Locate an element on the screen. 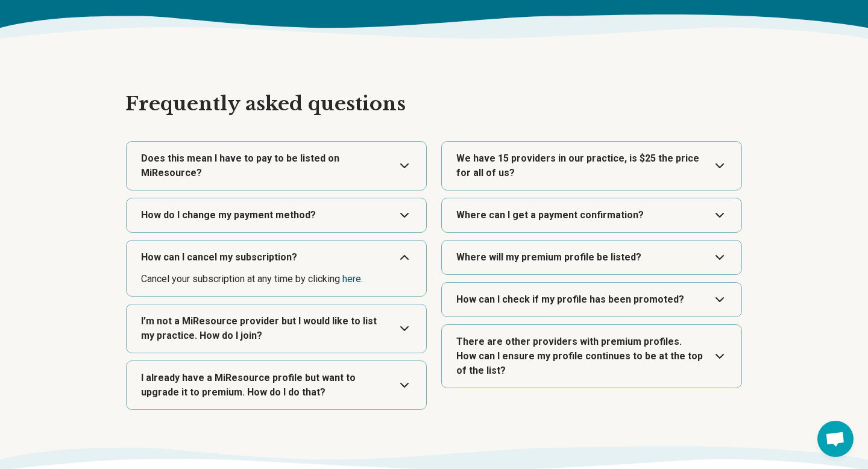  dd: Cancel your subscription at any time by clicking . is located at coordinates (276, 279).